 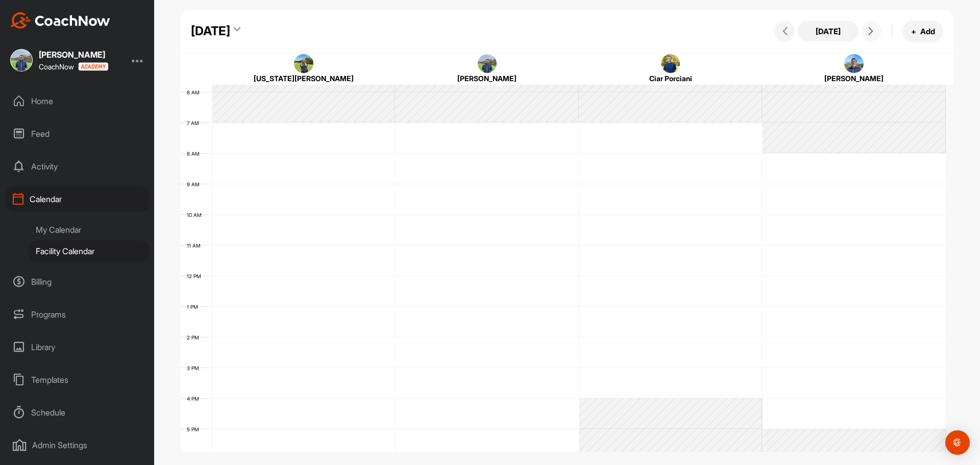 What do you see at coordinates (196, 215) in the screenshot?
I see `div: 10 AM` at bounding box center [196, 215].